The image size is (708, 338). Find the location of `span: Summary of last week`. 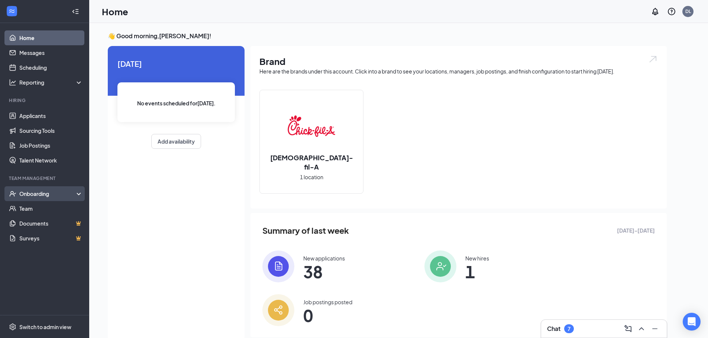

span: Summary of last week is located at coordinates (305, 231).